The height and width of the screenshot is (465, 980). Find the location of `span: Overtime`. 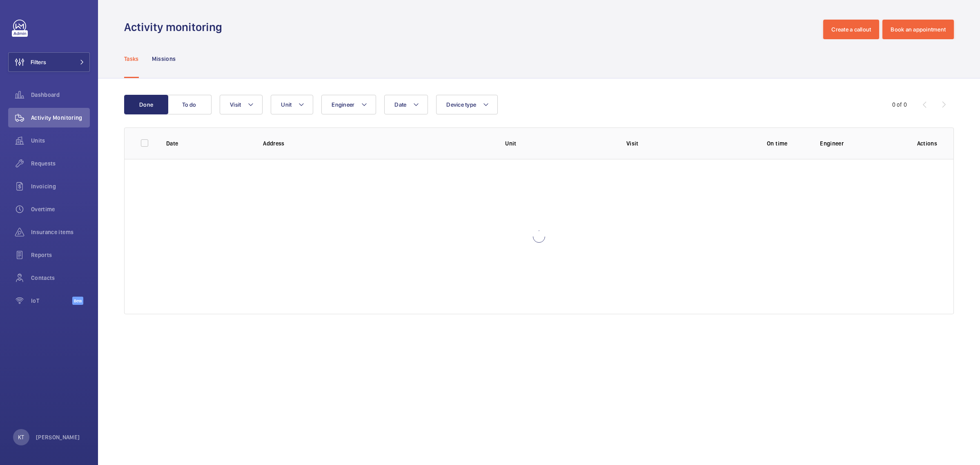

span: Overtime is located at coordinates (61, 209).